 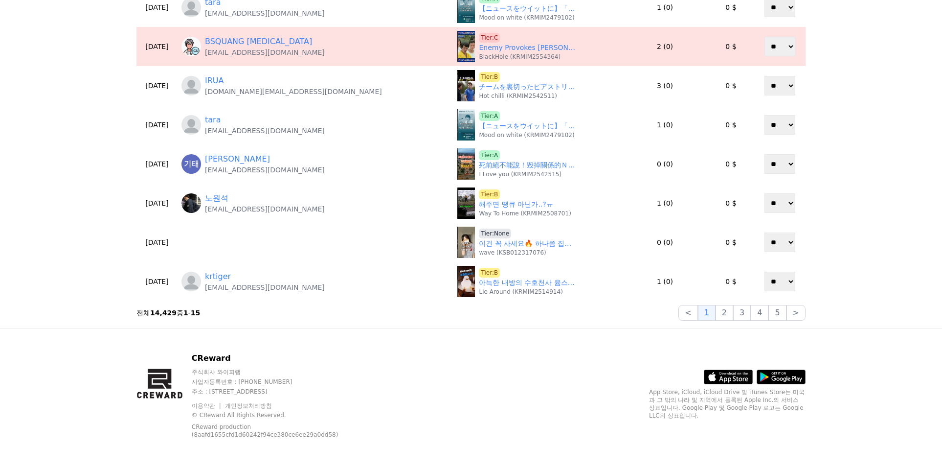 I want to click on a: 이용약관, so click(x=207, y=406).